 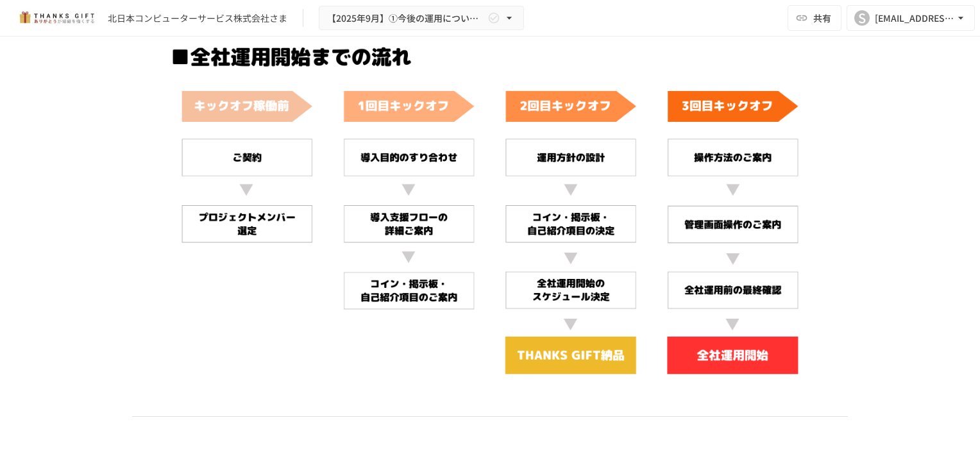 I want to click on span: 【2025年9月】①今後の運用についてのご案内/THANKS GIFTキックオフMTG, so click(x=406, y=18).